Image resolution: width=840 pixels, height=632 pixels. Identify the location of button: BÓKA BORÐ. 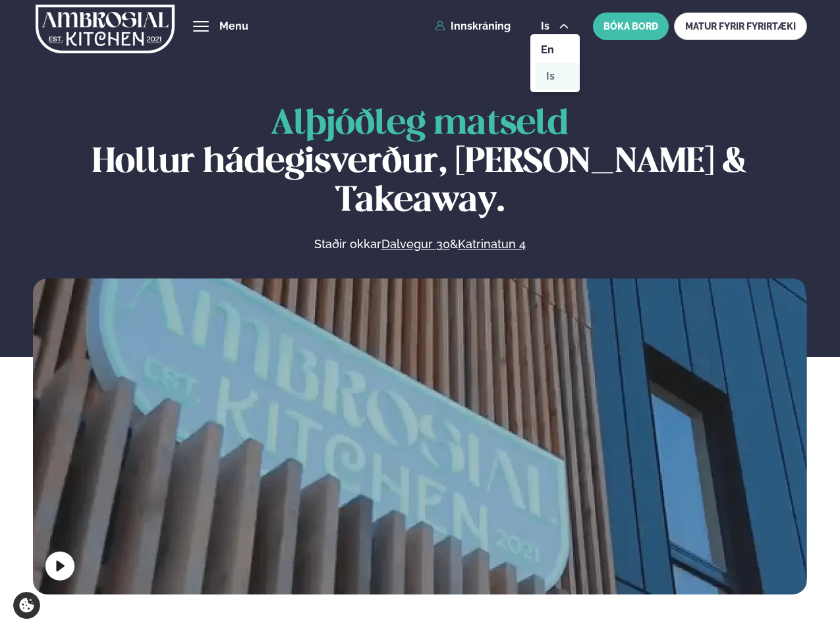
(631, 26).